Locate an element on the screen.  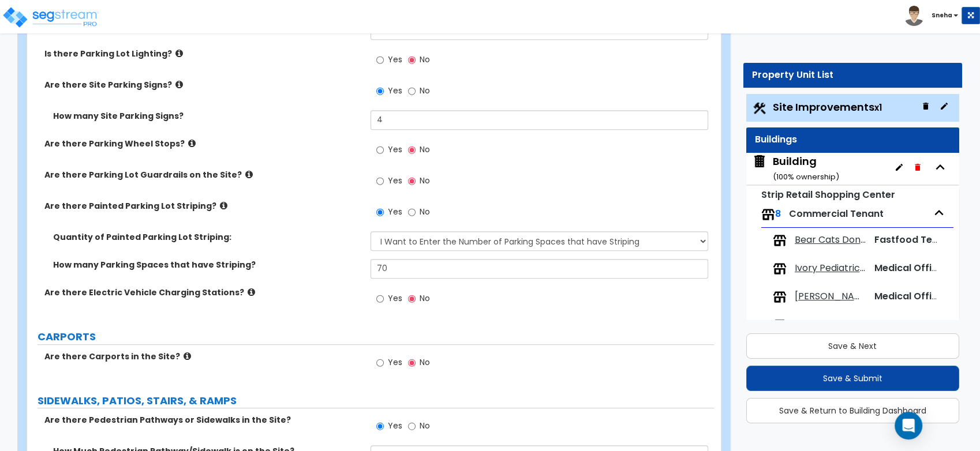
label: SIDEWALKS, PATIOS, STAIRS, & RAMPS is located at coordinates (376, 401).